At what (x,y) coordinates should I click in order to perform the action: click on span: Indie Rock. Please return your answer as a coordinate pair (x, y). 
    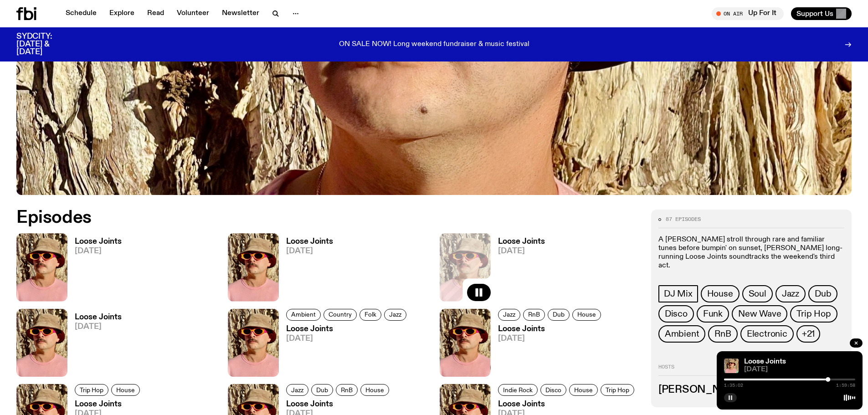
    Looking at the image, I should click on (518, 389).